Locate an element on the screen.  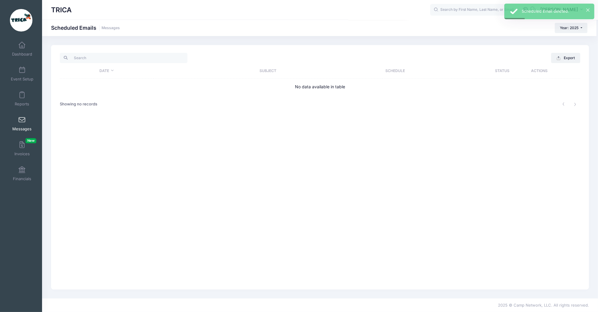
th: Subject: activate to sort column ascending is located at coordinates (268, 71).